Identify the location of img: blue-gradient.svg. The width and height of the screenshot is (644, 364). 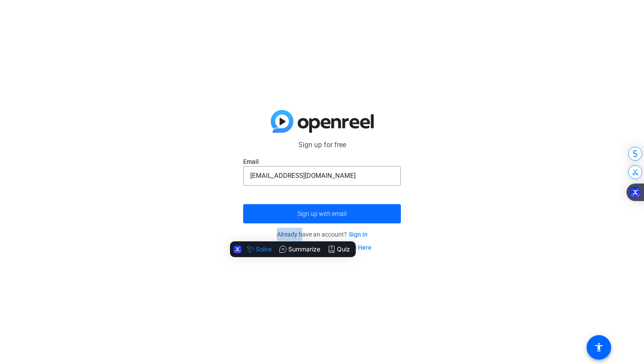
(322, 121).